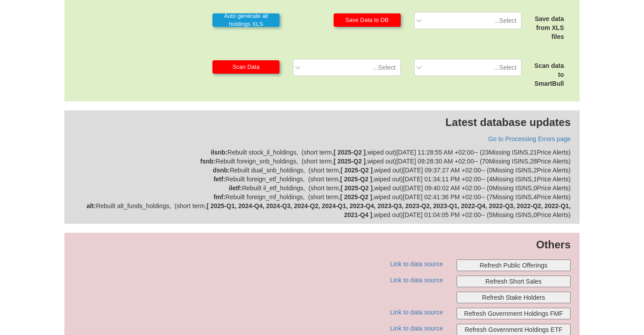 This screenshot has height=335, width=644. What do you see at coordinates (91, 206) in the screenshot?
I see `strong: alt :` at bounding box center [91, 206].